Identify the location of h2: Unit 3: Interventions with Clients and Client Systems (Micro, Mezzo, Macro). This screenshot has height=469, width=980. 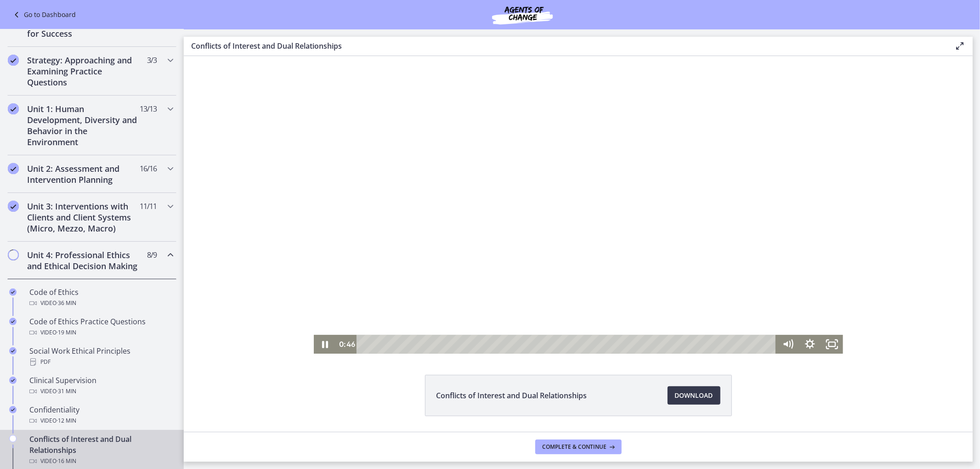
(83, 217).